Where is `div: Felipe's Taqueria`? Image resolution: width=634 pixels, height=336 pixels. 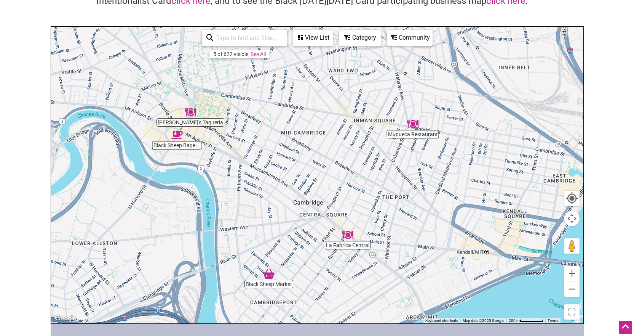 div: Felipe's Taqueria is located at coordinates (190, 112).